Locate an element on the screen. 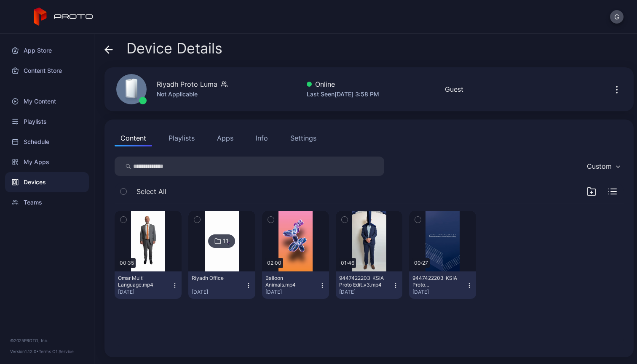 The image size is (637, 364). div: Settings is located at coordinates (303, 138).